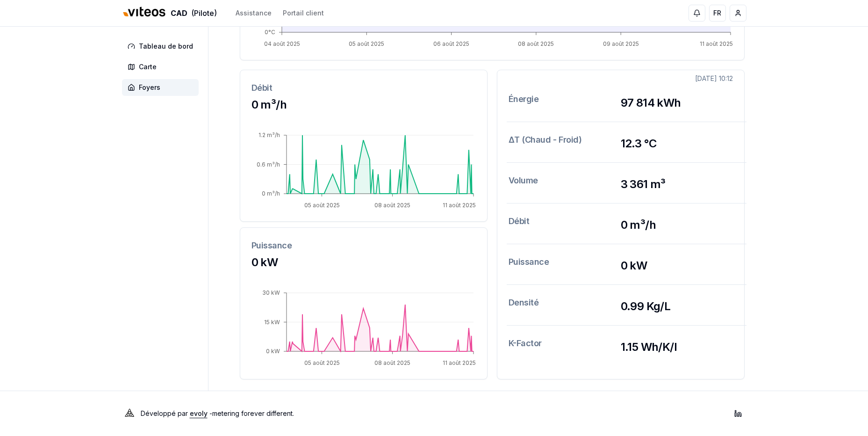 This screenshot has width=868, height=436. What do you see at coordinates (677, 143) in the screenshot?
I see `h3: 12.3 °C` at bounding box center [677, 143].